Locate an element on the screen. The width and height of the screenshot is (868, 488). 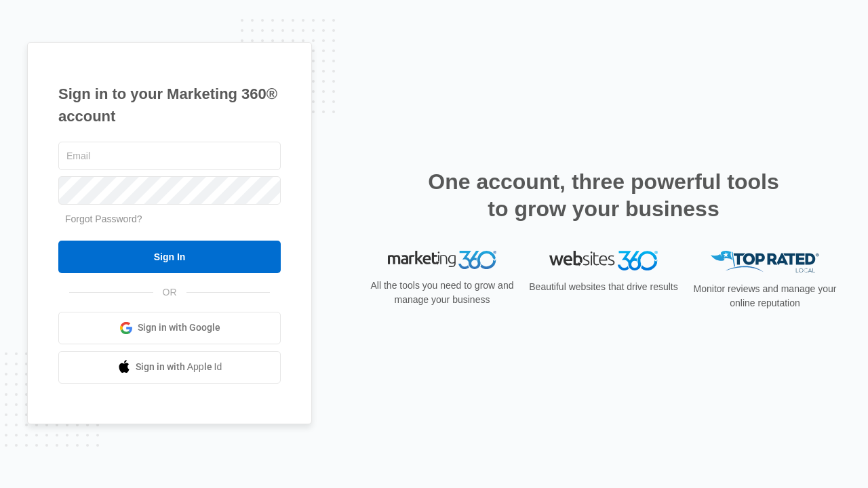
span: Sign in with Apple Id is located at coordinates (179, 367).